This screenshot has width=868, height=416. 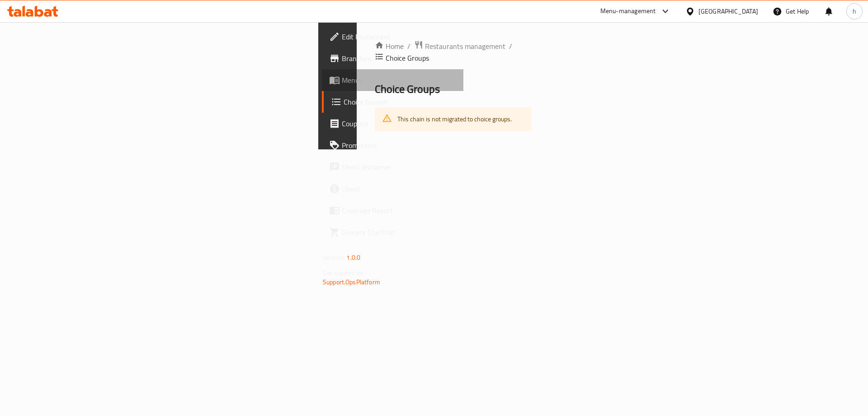 What do you see at coordinates (399, 59) in the screenshot?
I see `span: Branches` at bounding box center [399, 59].